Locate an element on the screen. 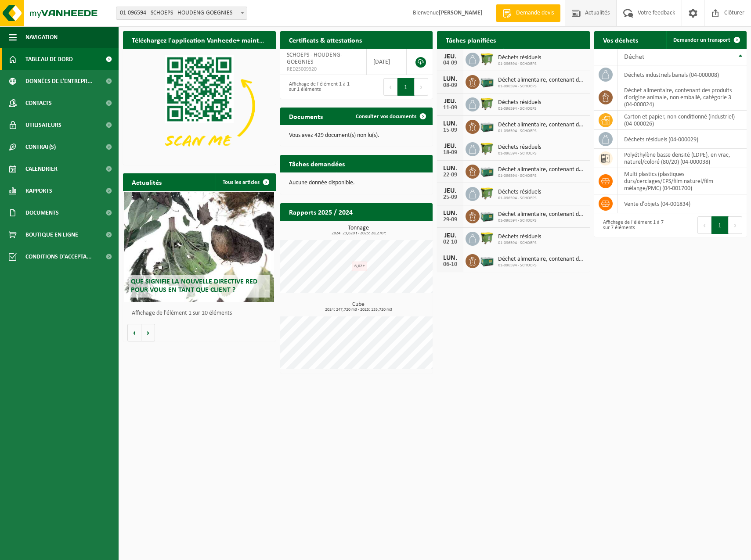  td: polyéthylène basse densité (LDPE), en vrac, naturel/coloré (80/20) (04-000038) is located at coordinates (682, 158).